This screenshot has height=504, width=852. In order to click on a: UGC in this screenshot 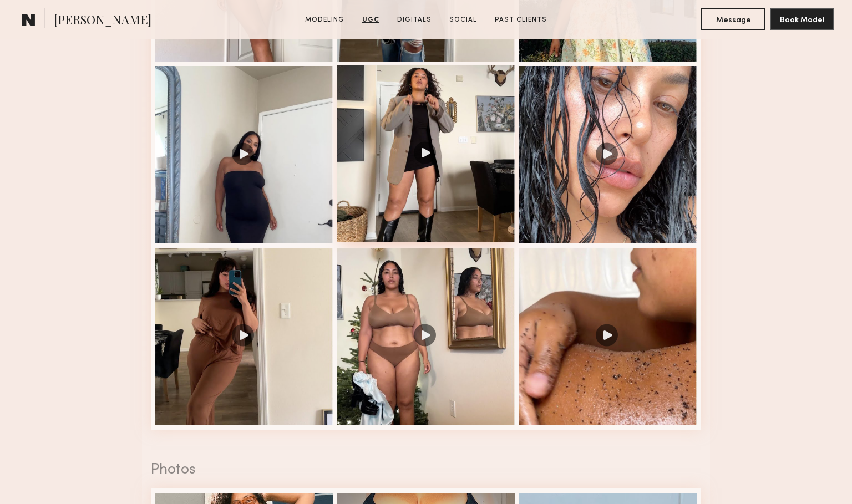, I will do `click(370, 20)`.